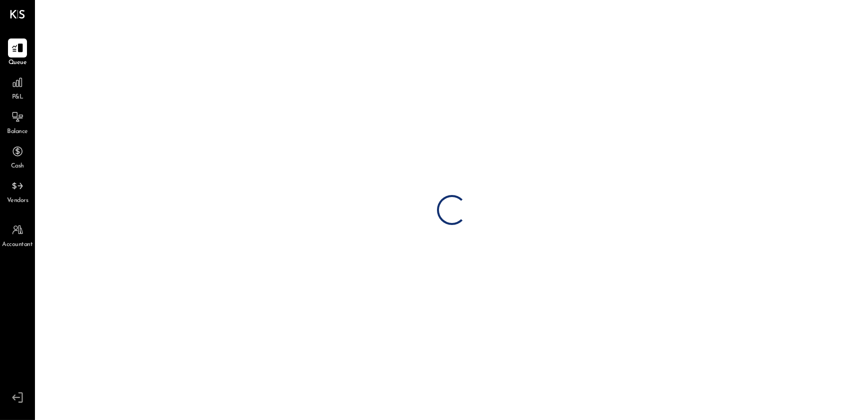  I want to click on span: Accountant, so click(18, 245).